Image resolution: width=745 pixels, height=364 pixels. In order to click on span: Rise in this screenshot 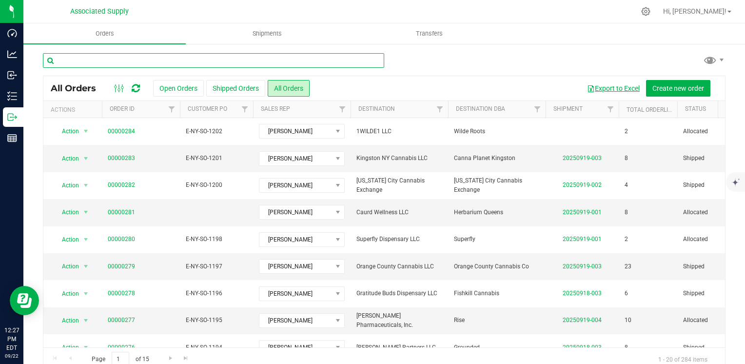, I will do `click(497, 320)`.